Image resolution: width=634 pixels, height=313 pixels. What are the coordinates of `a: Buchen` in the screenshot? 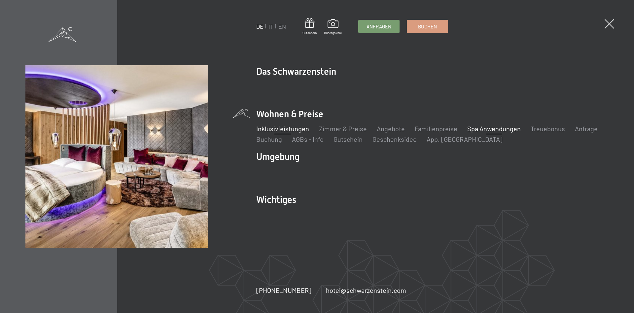 It's located at (427, 26).